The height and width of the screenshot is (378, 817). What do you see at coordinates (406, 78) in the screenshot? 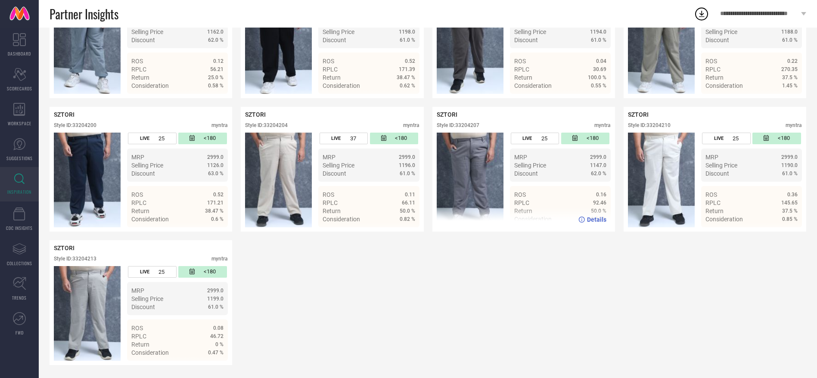
I see `span: 38.47 %` at bounding box center [406, 78].